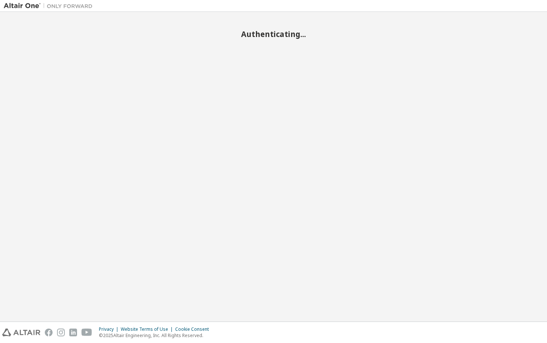 This screenshot has width=547, height=343. What do you see at coordinates (156, 335) in the screenshot?
I see `p: © 2025 Altair Engineering, Inc. All Rights Reserved.` at bounding box center [156, 335].